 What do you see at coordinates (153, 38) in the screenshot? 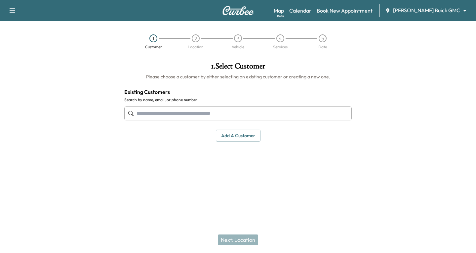
I see `div: 1` at bounding box center [153, 38].